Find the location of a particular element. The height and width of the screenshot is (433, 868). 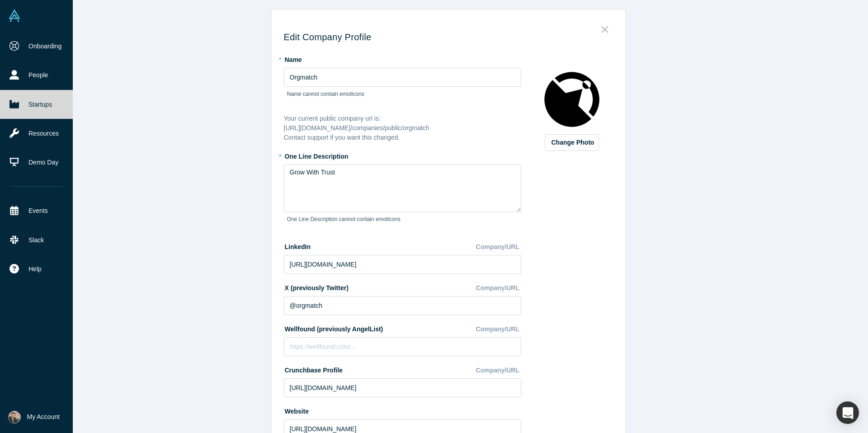

label: Name is located at coordinates (402, 58).